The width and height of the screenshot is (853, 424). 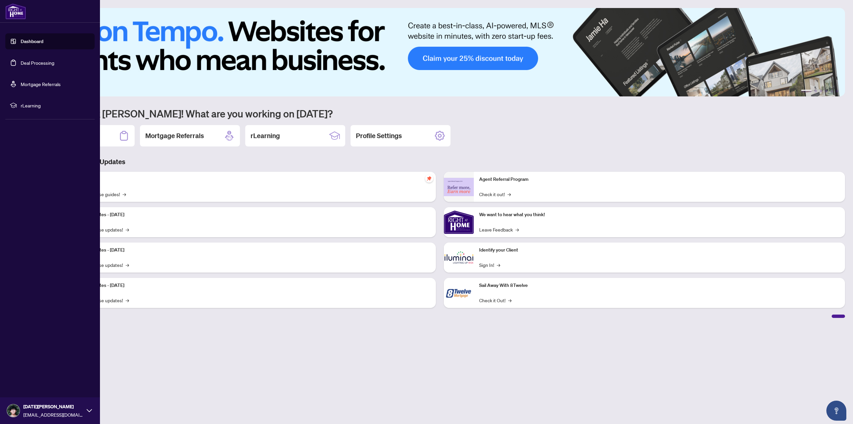 What do you see at coordinates (816, 91) in the screenshot?
I see `button: 2` at bounding box center [816, 91].